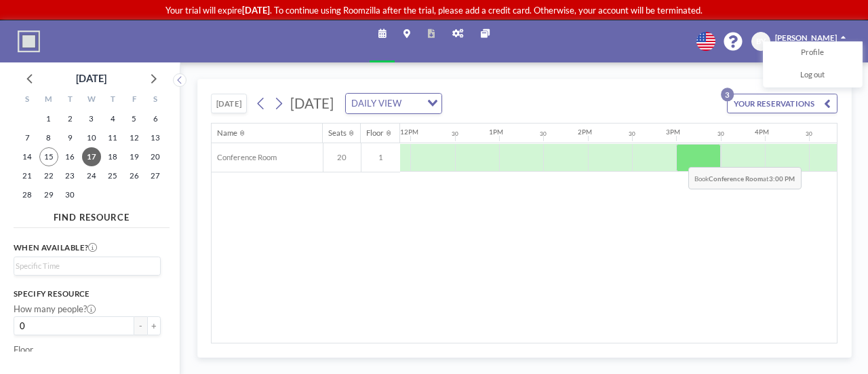  Describe the element at coordinates (155, 176) in the screenshot. I see `span: Saturday, September 27, 2025` at that location.